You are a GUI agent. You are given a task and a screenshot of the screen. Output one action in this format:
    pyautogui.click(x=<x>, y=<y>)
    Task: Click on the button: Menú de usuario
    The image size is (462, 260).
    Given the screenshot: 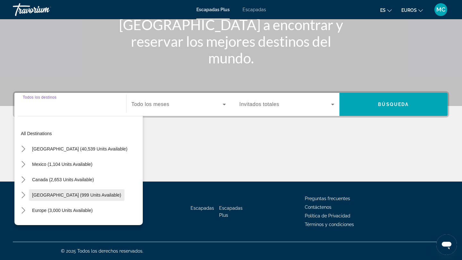 What is the action you would take?
    pyautogui.click(x=440, y=10)
    